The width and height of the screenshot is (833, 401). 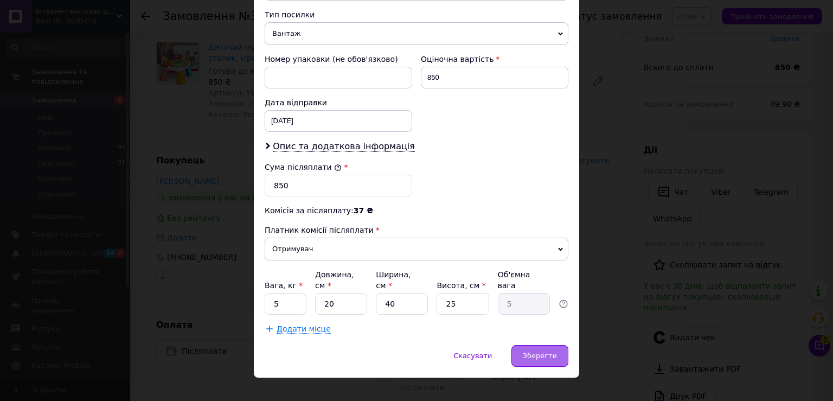 What do you see at coordinates (319, 230) in the screenshot?
I see `span: Платник комісії післяплати` at bounding box center [319, 230].